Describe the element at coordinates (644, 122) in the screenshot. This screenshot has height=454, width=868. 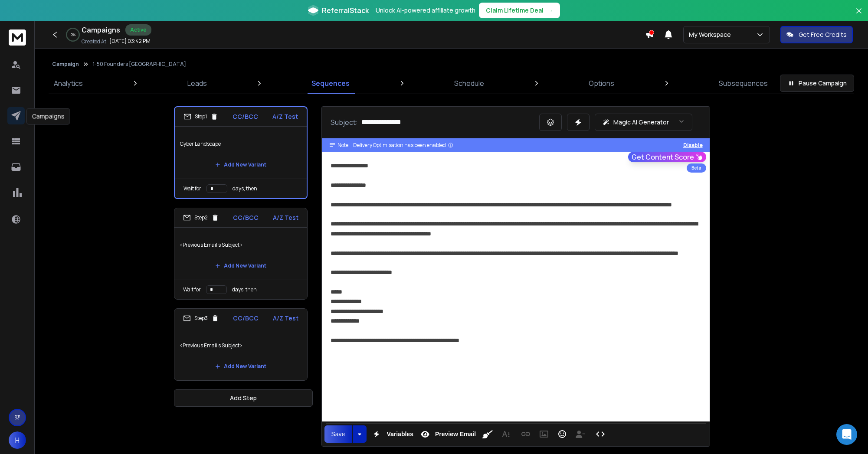
I see `button: Magic AI Generator` at that location.